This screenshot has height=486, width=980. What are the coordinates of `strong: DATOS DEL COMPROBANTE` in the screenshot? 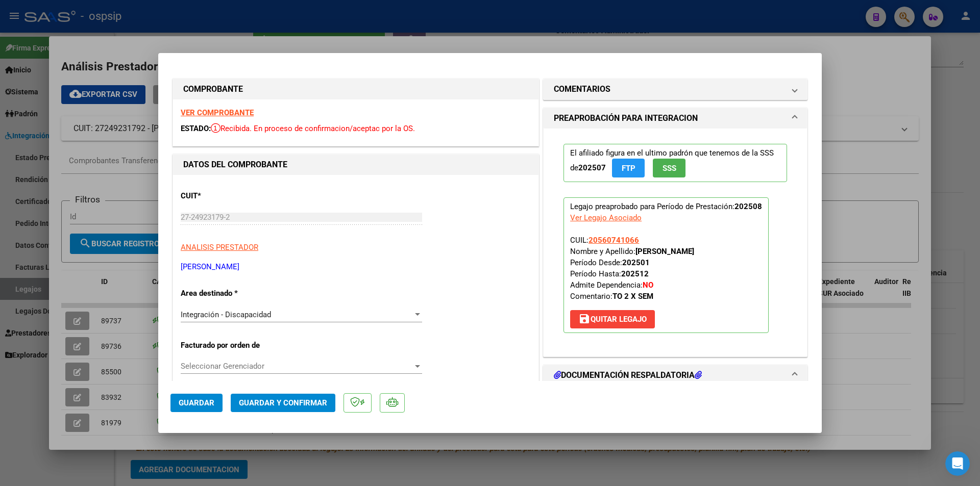 It's located at (235, 165).